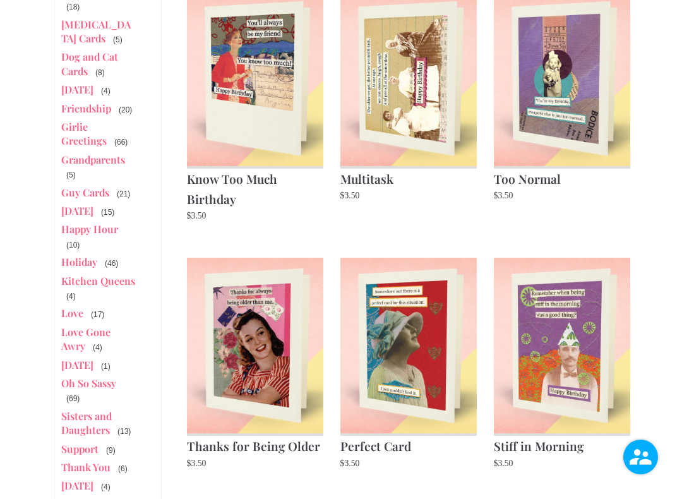 This screenshot has width=682, height=499. What do you see at coordinates (86, 467) in the screenshot?
I see `a: Thank You` at bounding box center [86, 467].